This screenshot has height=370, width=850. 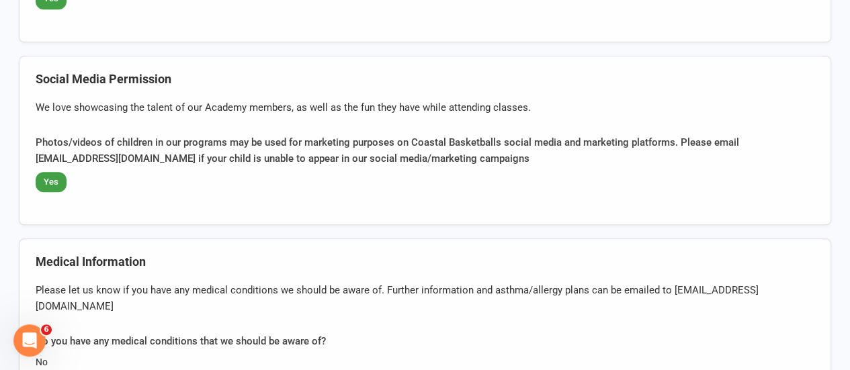 I want to click on div: Please let us know if you have any medical conditions we should be aware of. Further information ..., so click(x=424, y=298).